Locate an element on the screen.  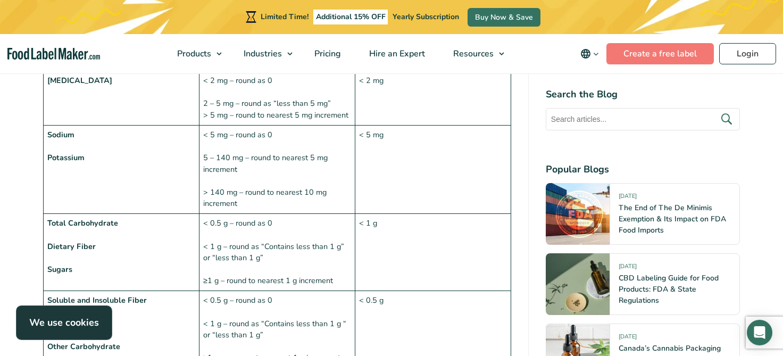
strong: Dietary Fiber is located at coordinates (71, 246).